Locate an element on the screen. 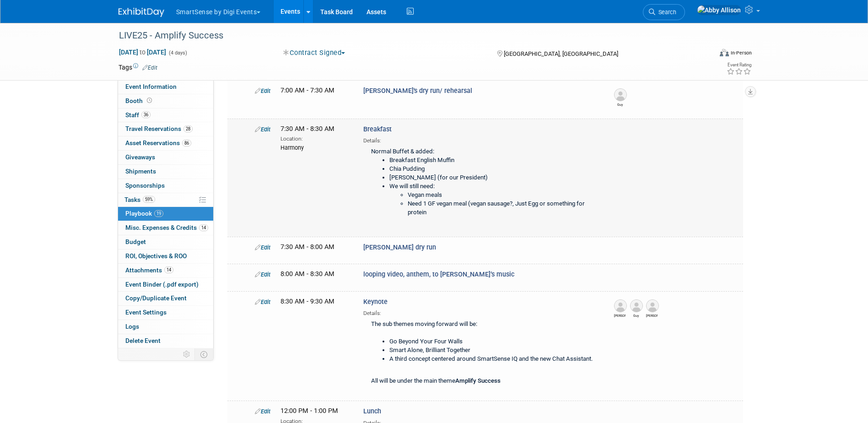  span: Keynote is located at coordinates (375, 302).